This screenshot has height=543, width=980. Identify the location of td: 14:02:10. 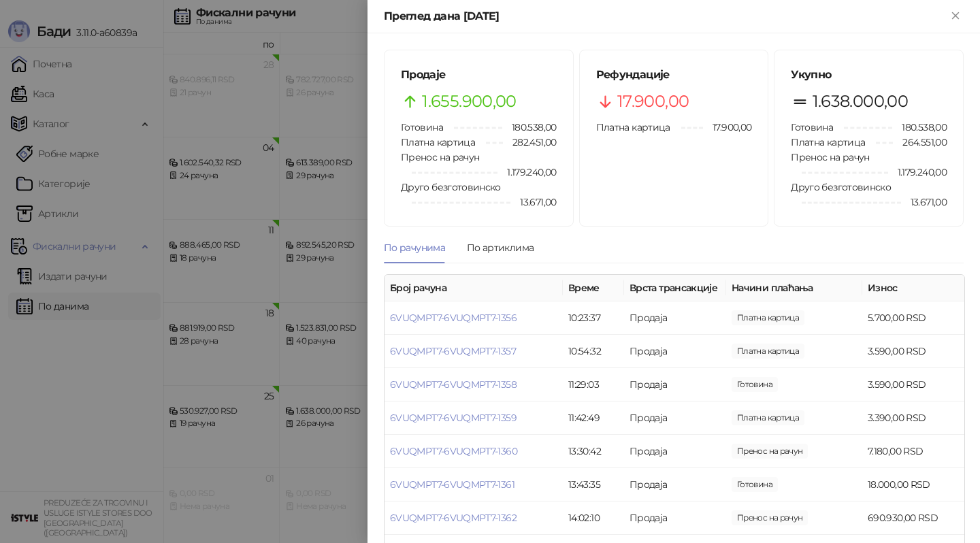
(594, 518).